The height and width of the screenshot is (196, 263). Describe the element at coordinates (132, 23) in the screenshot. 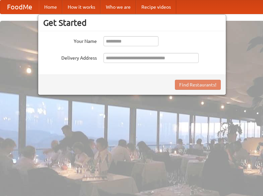

I see `h3: Get Started` at that location.